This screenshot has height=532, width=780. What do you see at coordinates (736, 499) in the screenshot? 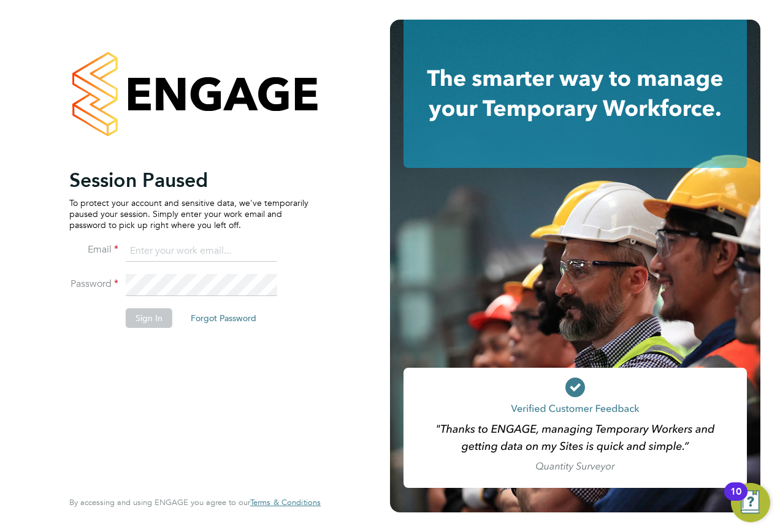
I see `div: 10` at bounding box center [736, 499].